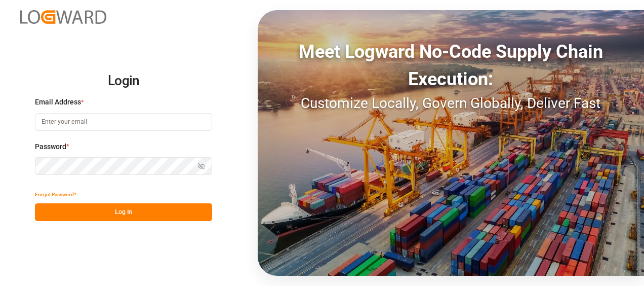  What do you see at coordinates (56, 194) in the screenshot?
I see `button: Forgot Password?` at bounding box center [56, 194].